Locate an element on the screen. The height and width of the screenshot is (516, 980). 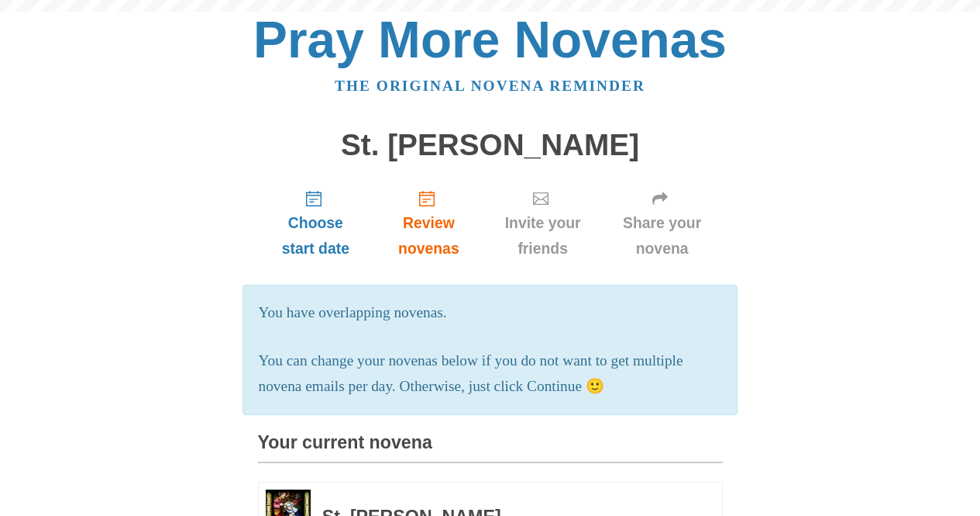
span: Invite your friends is located at coordinates (543, 236).